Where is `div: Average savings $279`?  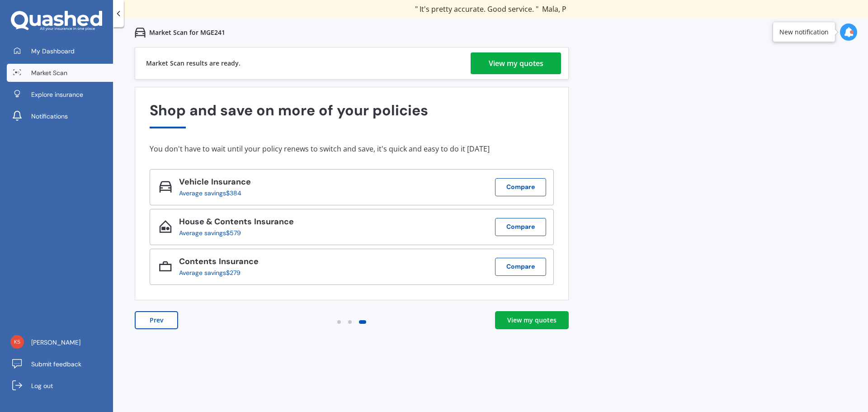 div: Average savings $279 is located at coordinates (215, 273).